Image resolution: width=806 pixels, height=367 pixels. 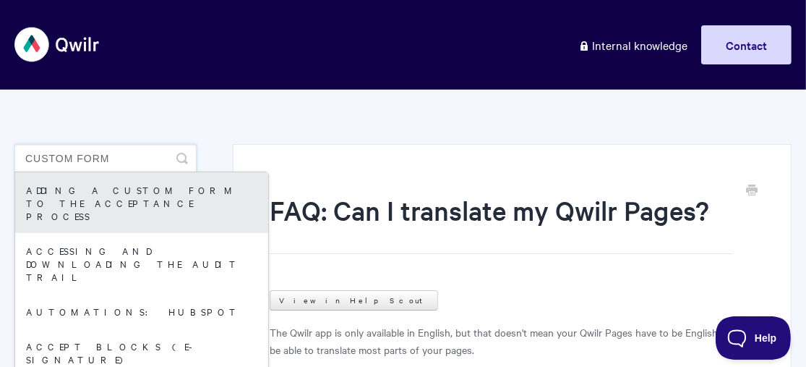 What do you see at coordinates (633, 45) in the screenshot?
I see `a: Internal knowledge` at bounding box center [633, 45].